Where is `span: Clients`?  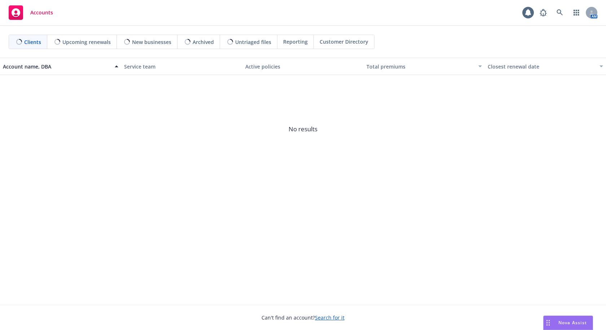
span: Clients is located at coordinates (32, 42).